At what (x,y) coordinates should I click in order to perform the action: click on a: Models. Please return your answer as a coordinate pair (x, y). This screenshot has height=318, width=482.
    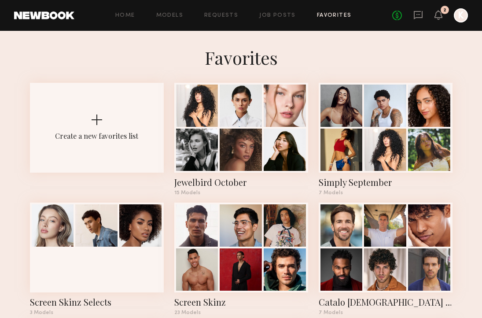
    Looking at the image, I should click on (169, 15).